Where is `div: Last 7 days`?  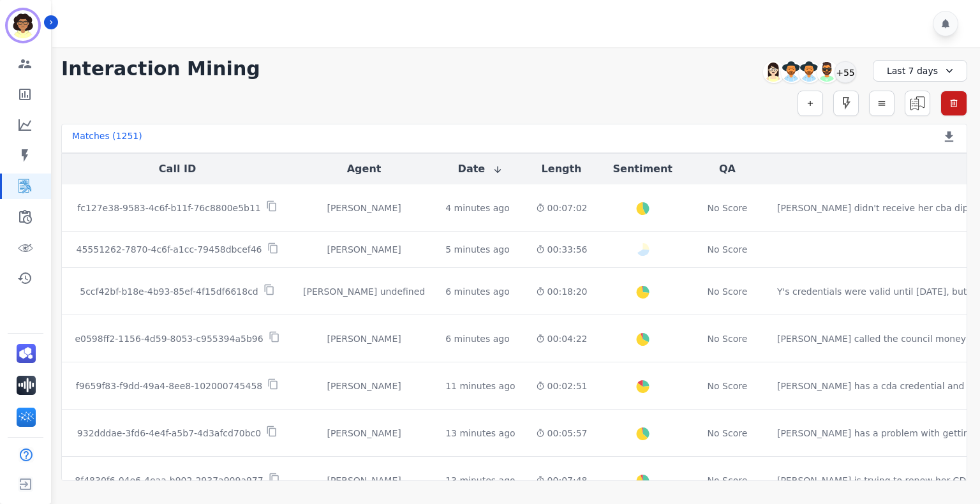 div: Last 7 days is located at coordinates (920, 71).